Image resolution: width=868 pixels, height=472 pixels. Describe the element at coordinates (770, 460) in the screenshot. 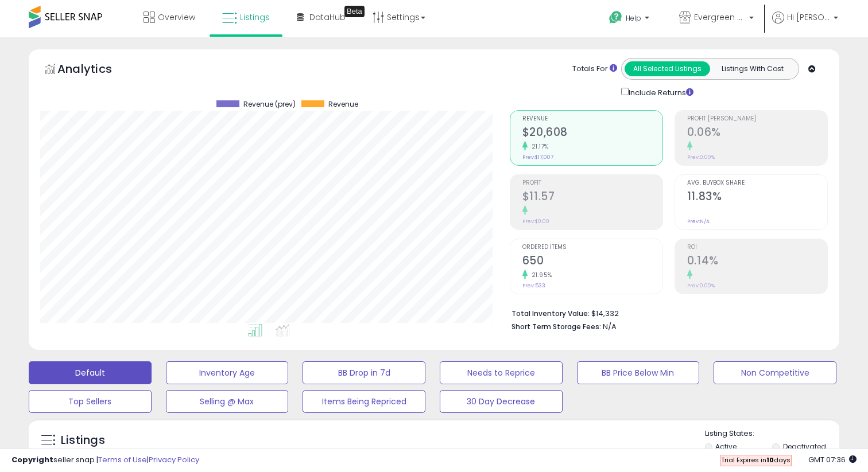

I see `b: 10` at that location.